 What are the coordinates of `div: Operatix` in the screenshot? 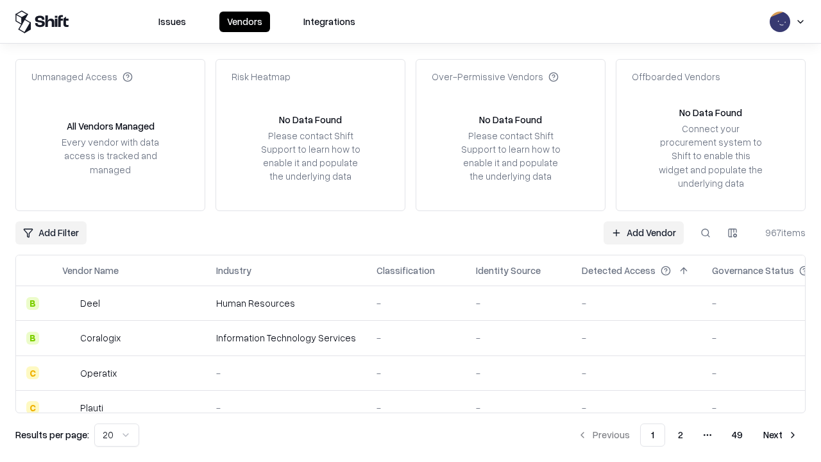 It's located at (98, 373).